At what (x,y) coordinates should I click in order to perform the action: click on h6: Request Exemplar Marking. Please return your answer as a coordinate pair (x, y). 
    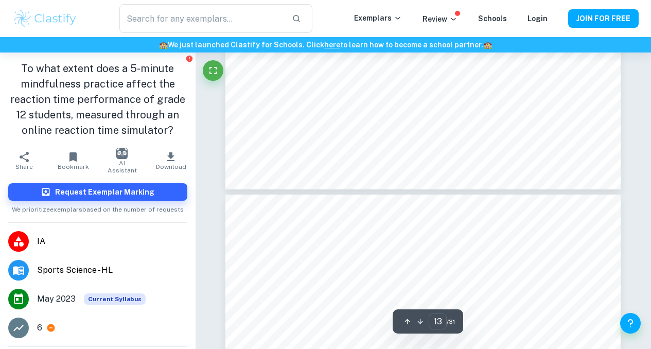
    Looking at the image, I should click on (104, 192).